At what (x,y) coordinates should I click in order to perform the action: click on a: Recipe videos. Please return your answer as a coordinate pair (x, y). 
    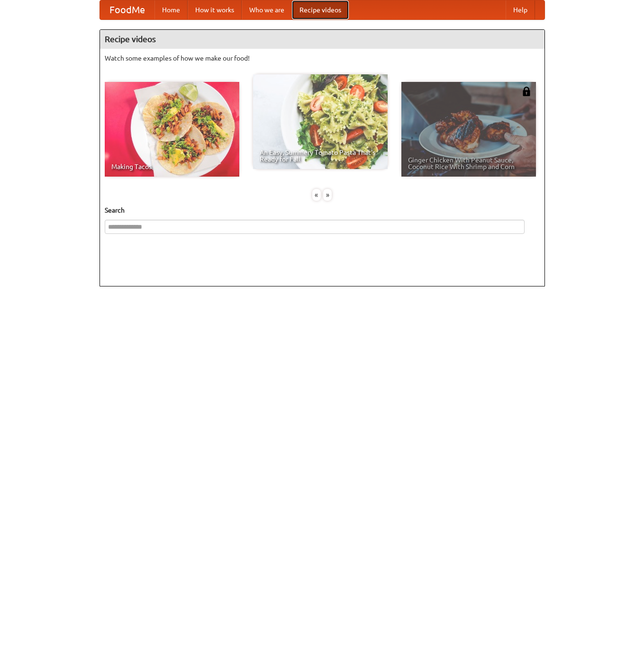
    Looking at the image, I should click on (320, 10).